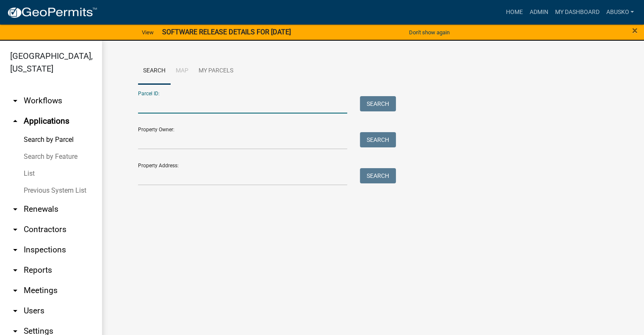  I want to click on a: My Dashboard, so click(576, 12).